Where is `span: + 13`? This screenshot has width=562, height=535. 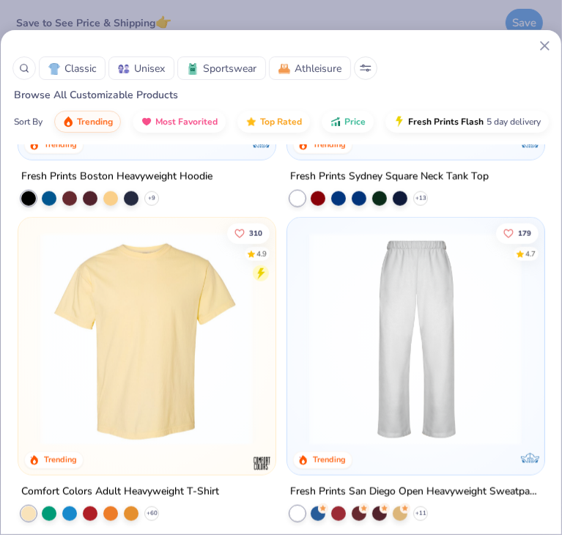
span: + 13 is located at coordinates (420, 199).